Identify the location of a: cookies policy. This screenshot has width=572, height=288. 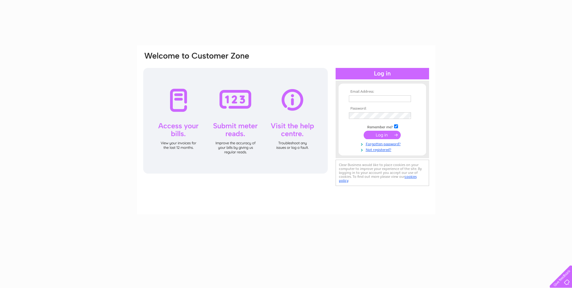
(378, 178).